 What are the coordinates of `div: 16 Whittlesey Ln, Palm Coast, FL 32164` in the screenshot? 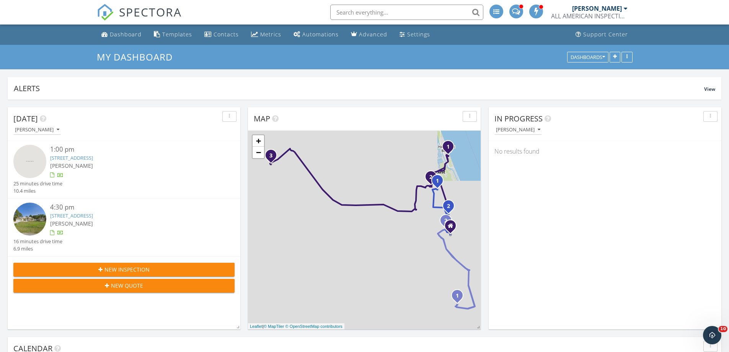 It's located at (433, 179).